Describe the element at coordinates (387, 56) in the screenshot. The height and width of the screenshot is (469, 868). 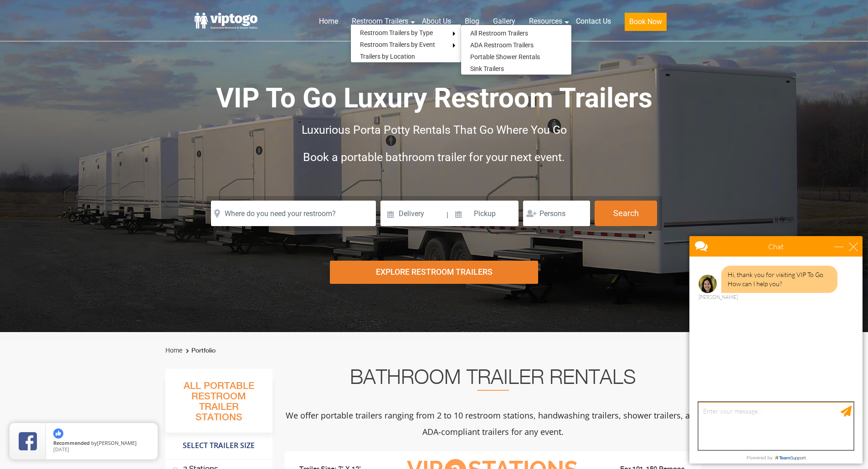
I see `a: Trailers by Location` at that location.